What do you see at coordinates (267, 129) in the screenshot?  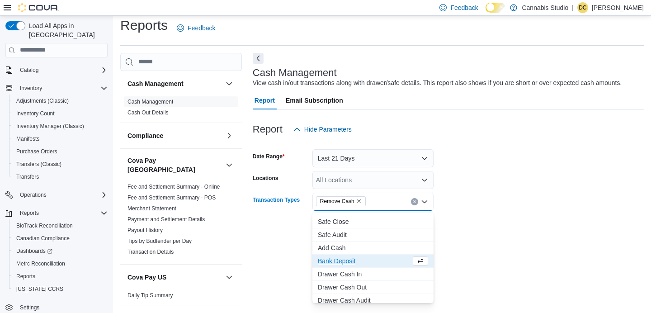 I see `h3: Report` at bounding box center [267, 129].